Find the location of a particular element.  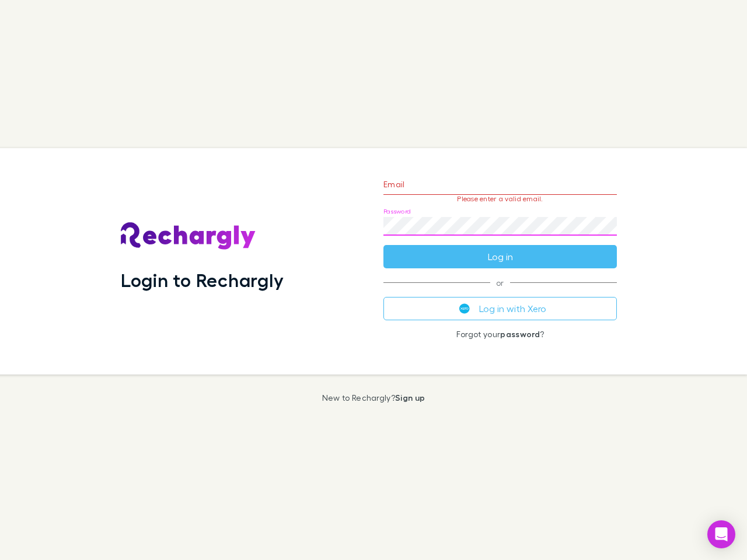

label: Password is located at coordinates (397, 211).